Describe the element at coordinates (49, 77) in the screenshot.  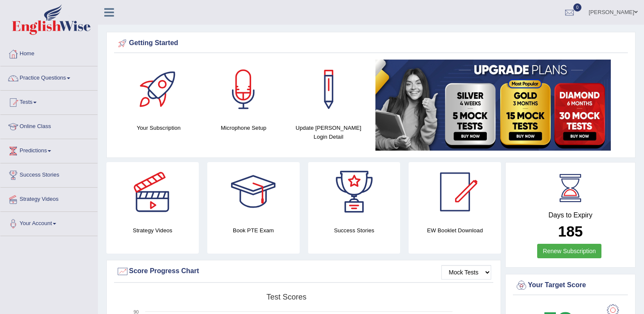
I see `a: Practice Questions` at that location.